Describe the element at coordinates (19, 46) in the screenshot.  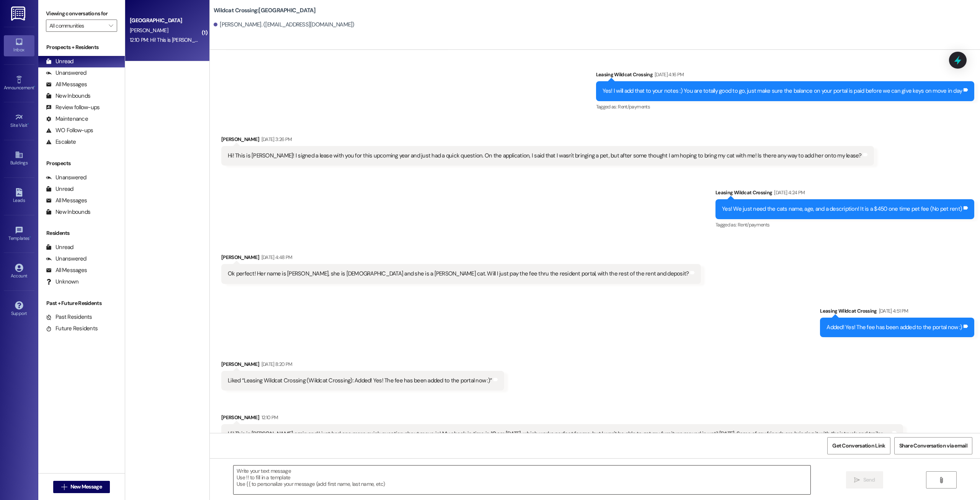
I see `a: Inbox` at that location.